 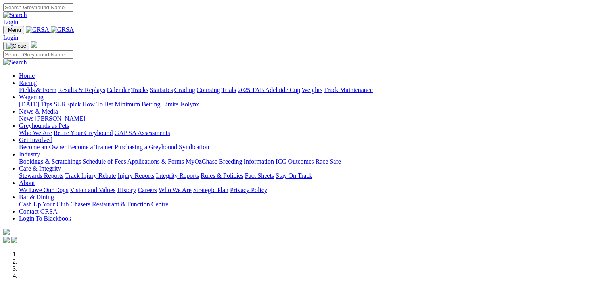 What do you see at coordinates (119, 204) in the screenshot?
I see `a: Chasers Restaurant & Function Centre` at bounding box center [119, 204].